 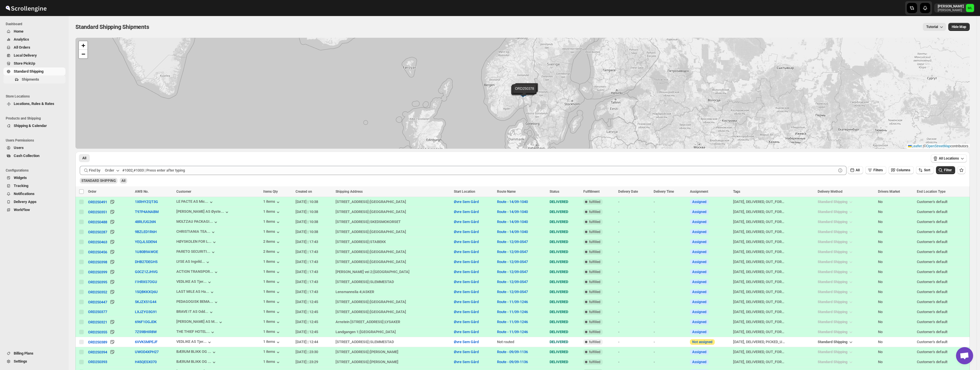 I want to click on button: BRAVE IT AS Odd..., so click(x=195, y=312).